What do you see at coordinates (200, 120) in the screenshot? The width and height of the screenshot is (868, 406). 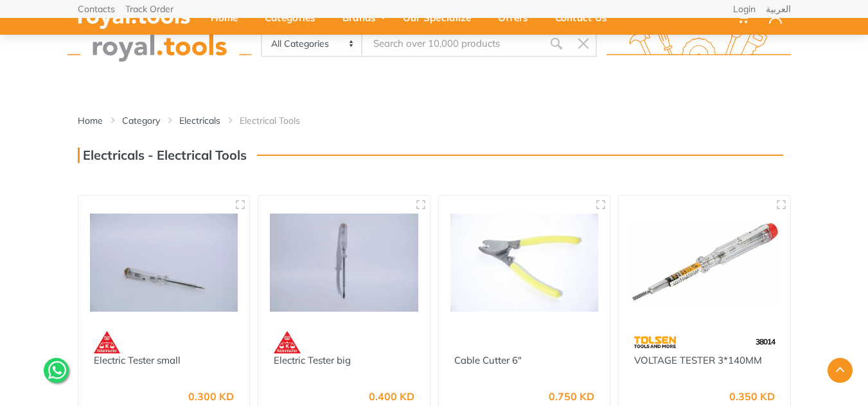 I see `a: Electricals` at bounding box center [200, 120].